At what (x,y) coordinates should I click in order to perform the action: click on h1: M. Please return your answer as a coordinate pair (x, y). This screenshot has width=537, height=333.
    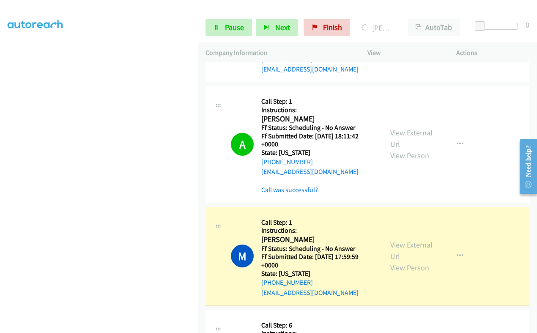
    Looking at the image, I should click on (242, 256).